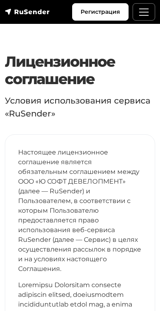 The image size is (160, 311). What do you see at coordinates (80, 210) in the screenshot?
I see `p: Настоящее лицензионное соглашение является обязательным соглашением между OOO «Ю СОФТ ДЕВЕЛОПМЕНТ...` at bounding box center [80, 210].